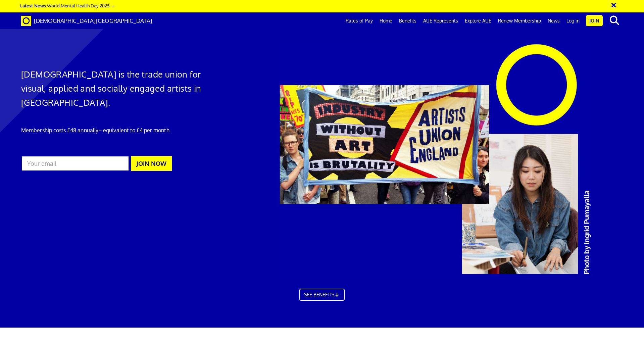 This screenshot has height=342, width=644. What do you see at coordinates (151, 163) in the screenshot?
I see `button: JOIN NOW` at bounding box center [151, 163].